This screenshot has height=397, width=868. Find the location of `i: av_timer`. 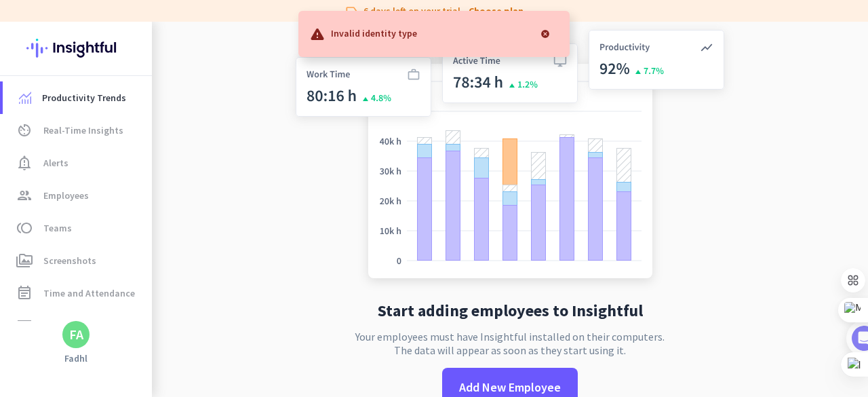

i: av_timer is located at coordinates (25, 130).